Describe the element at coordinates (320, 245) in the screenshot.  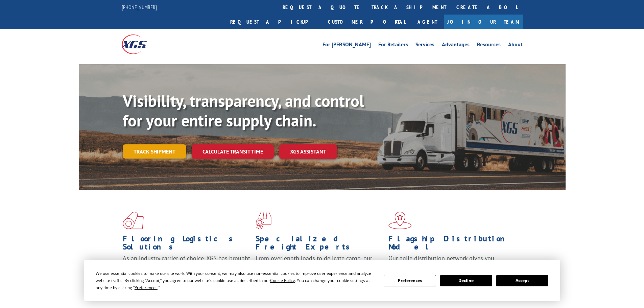
I see `h1: Specialized Freight Experts` at that location.